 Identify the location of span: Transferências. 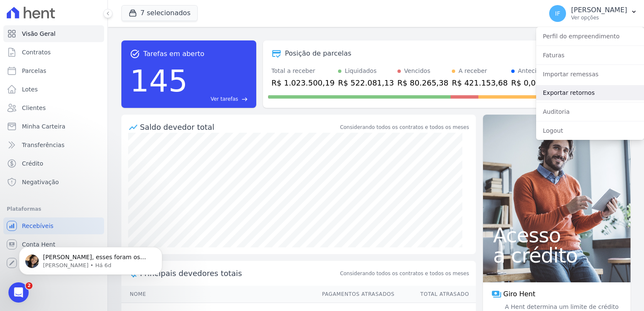
(43, 145).